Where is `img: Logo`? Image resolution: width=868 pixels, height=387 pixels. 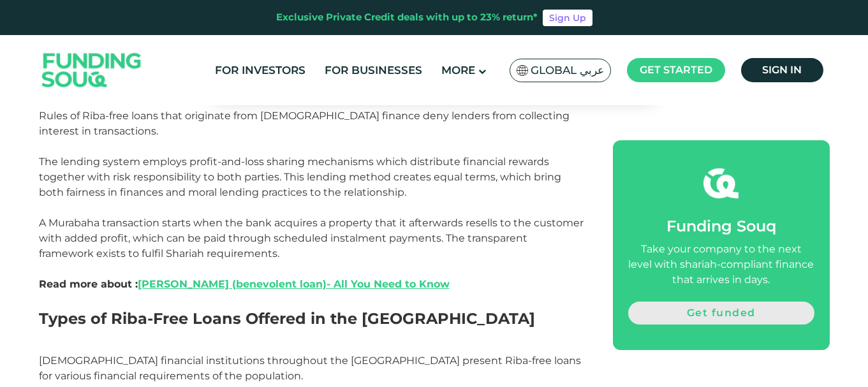 img: Logo is located at coordinates (92, 70).